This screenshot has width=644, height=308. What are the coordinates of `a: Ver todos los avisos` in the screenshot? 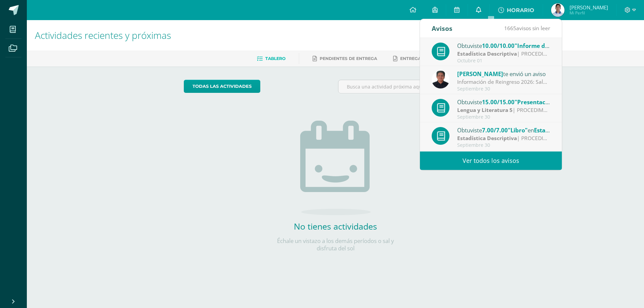 It's located at (491, 160).